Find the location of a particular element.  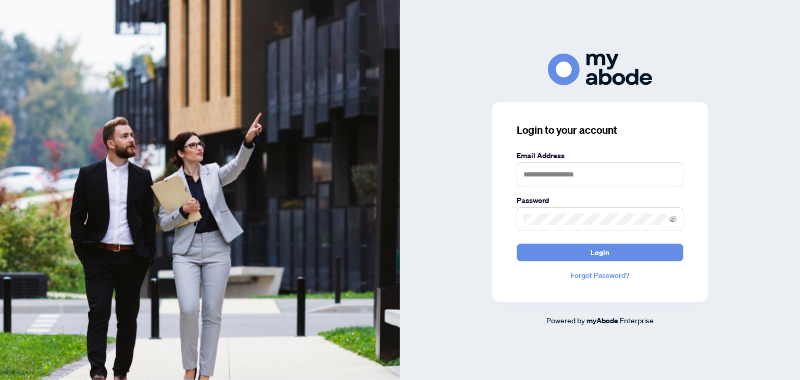

button: Login is located at coordinates (600, 253).